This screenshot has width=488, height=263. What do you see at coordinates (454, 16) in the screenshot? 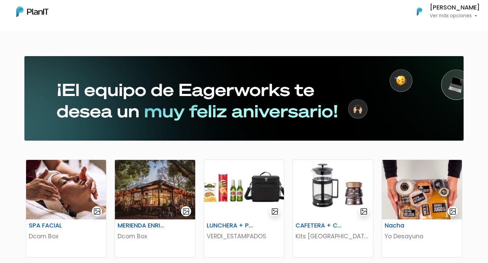
I see `p: Ver más opciones` at bounding box center [454, 16].